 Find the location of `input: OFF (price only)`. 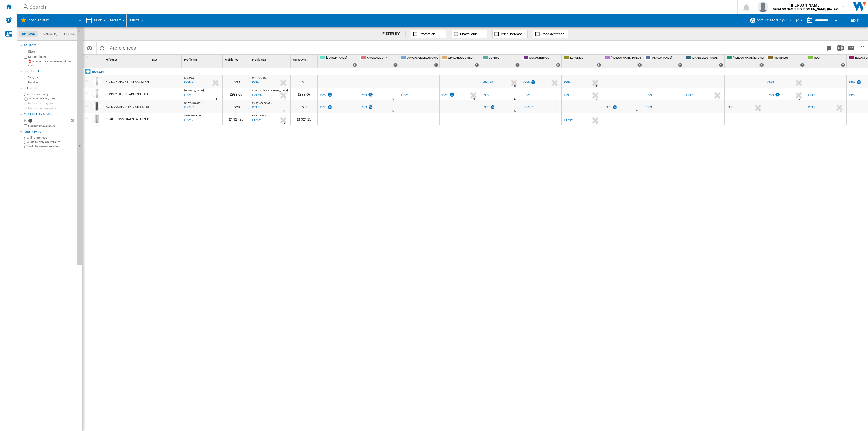

input: OFF (price only) is located at coordinates (26, 94).